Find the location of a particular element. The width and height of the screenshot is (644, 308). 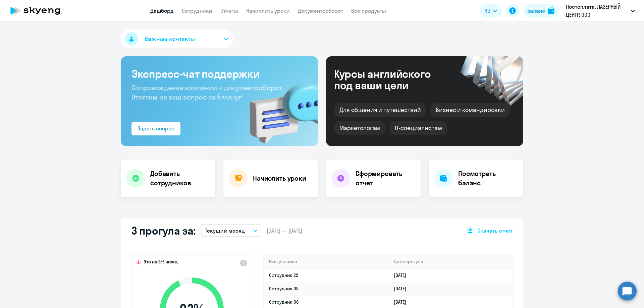

p: Текущий месяц is located at coordinates (225, 231).